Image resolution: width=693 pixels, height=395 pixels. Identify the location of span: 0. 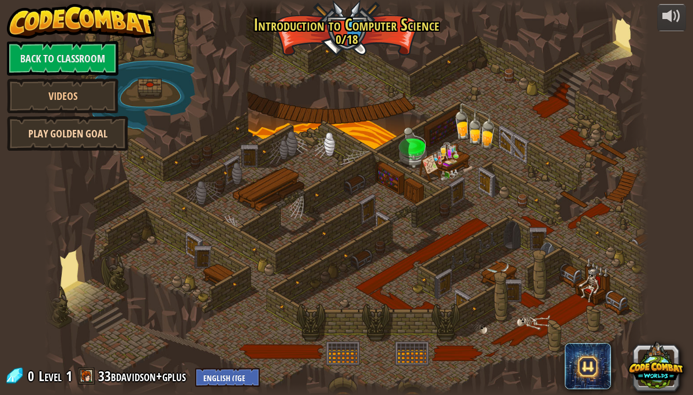
(32, 376).